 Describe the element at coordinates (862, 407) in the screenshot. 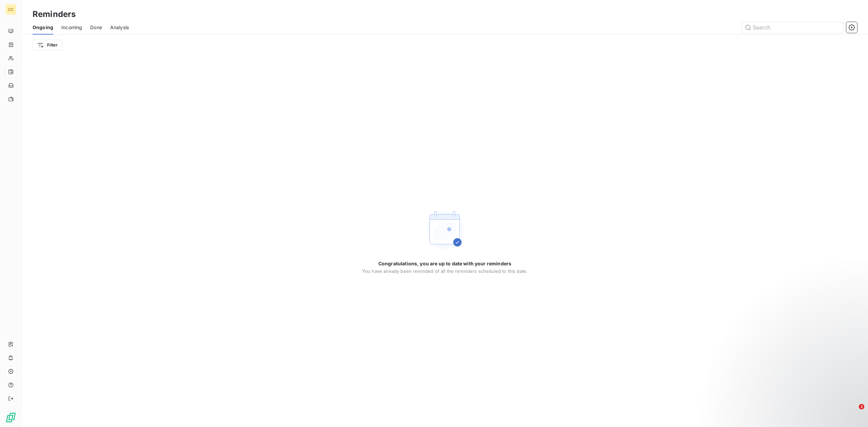

I see `span: 2` at that location.